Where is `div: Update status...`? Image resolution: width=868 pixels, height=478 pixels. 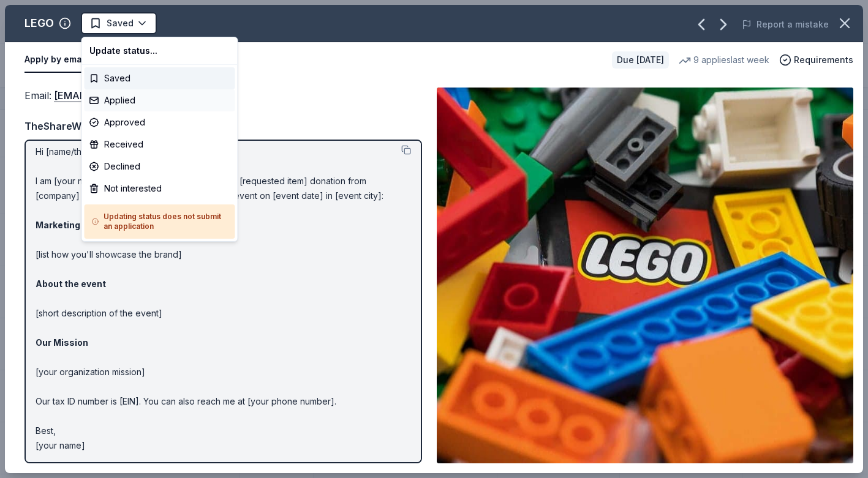
div: Update status... is located at coordinates (160, 51).